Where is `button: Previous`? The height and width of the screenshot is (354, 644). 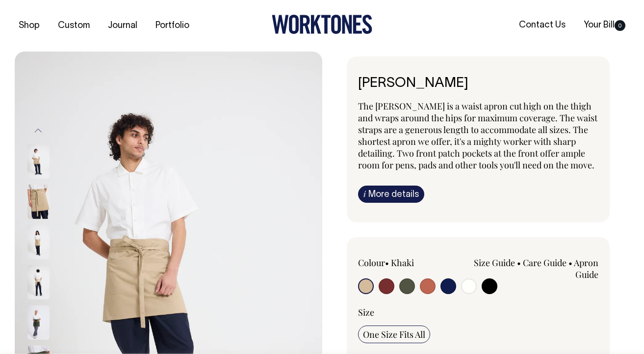
button: Previous is located at coordinates (39, 130).